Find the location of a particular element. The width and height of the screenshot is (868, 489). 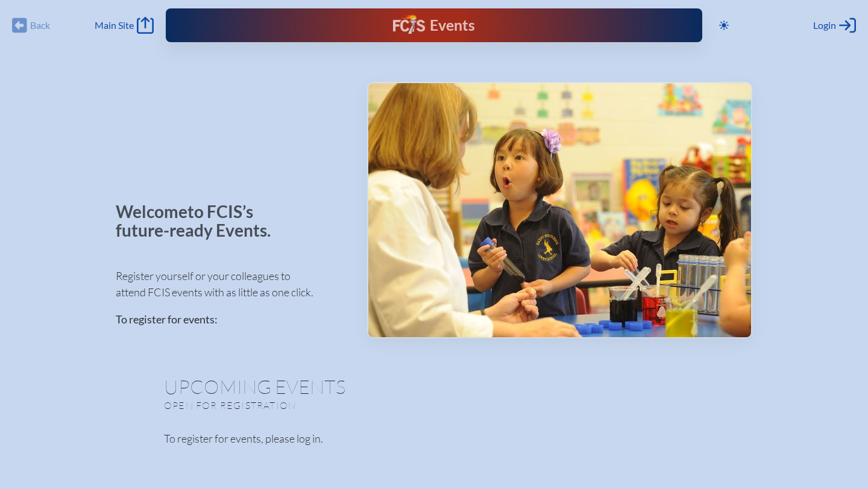

span: Login is located at coordinates (825, 25).